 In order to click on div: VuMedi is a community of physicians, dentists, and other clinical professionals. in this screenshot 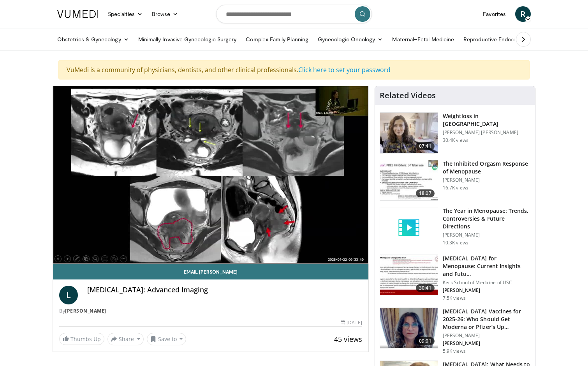, I will do `click(294, 70)`.